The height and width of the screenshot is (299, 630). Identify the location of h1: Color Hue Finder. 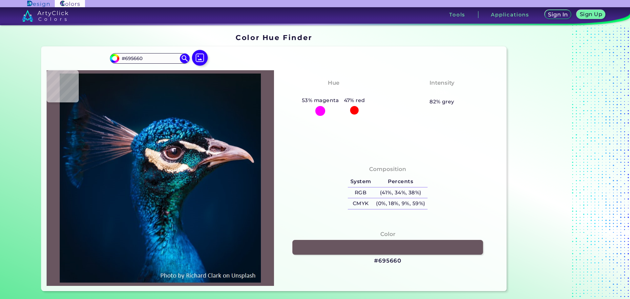
(274, 37).